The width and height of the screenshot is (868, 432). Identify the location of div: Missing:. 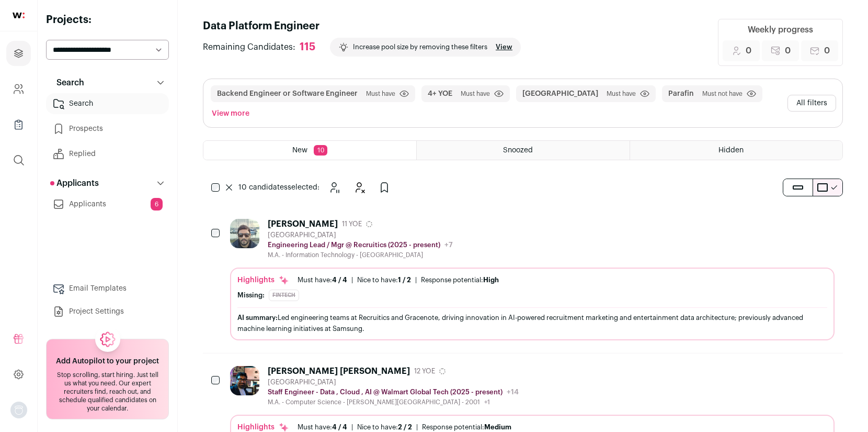
(251, 295).